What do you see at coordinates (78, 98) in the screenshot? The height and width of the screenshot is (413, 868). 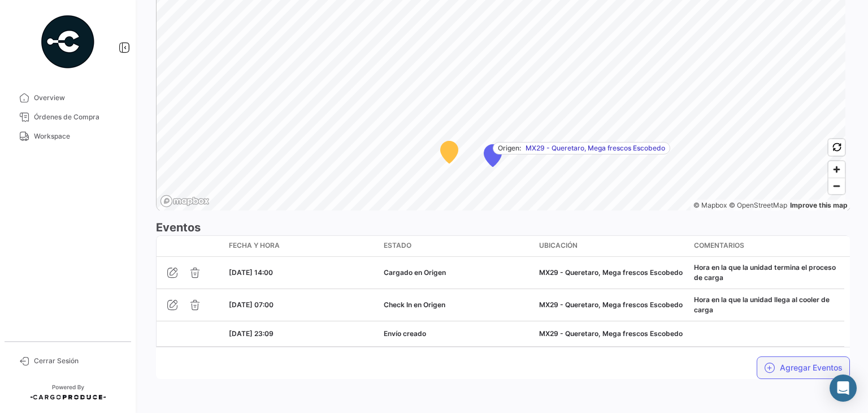 I see `span: Overview` at bounding box center [78, 98].